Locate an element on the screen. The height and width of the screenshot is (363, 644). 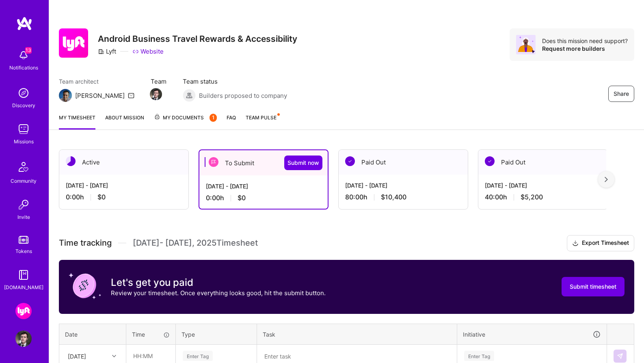
button: Export Timesheet is located at coordinates (600, 243).